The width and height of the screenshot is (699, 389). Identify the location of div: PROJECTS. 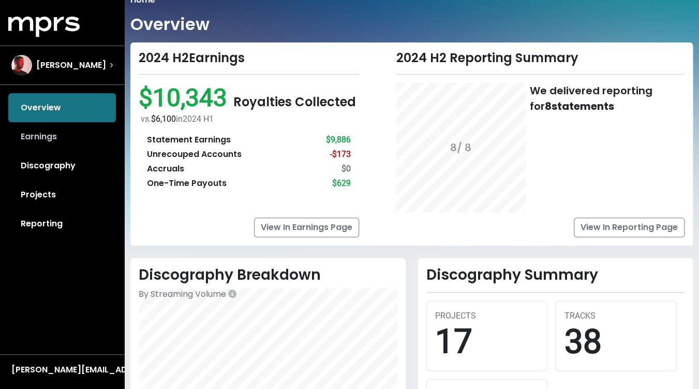
(487, 316).